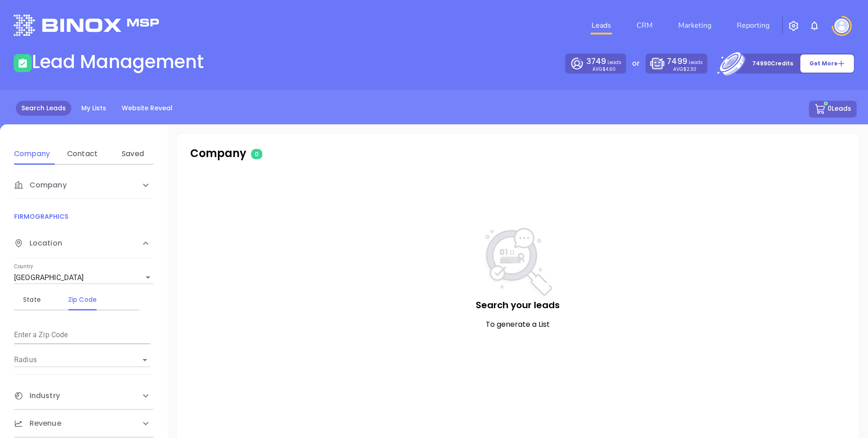 This screenshot has height=438, width=868. I want to click on div: Location, so click(84, 243).